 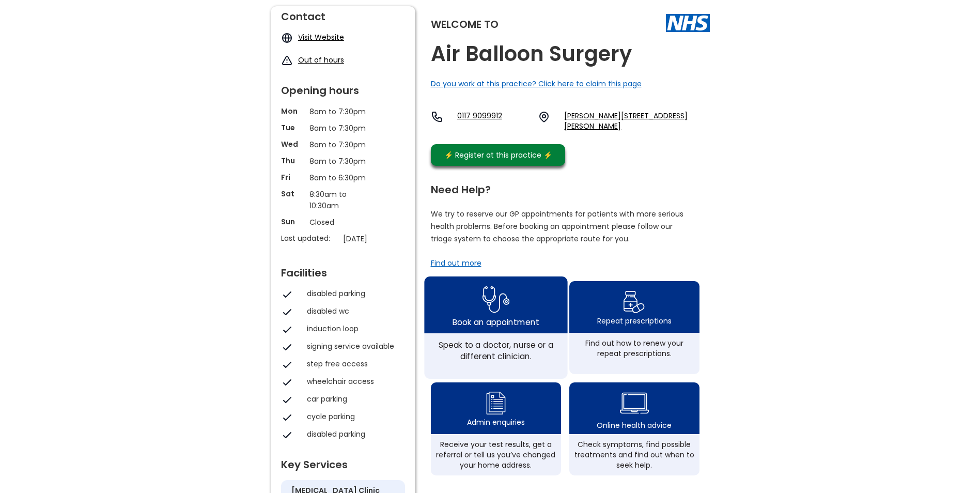 What do you see at coordinates (293, 161) in the screenshot?
I see `p: Thu` at bounding box center [293, 161].